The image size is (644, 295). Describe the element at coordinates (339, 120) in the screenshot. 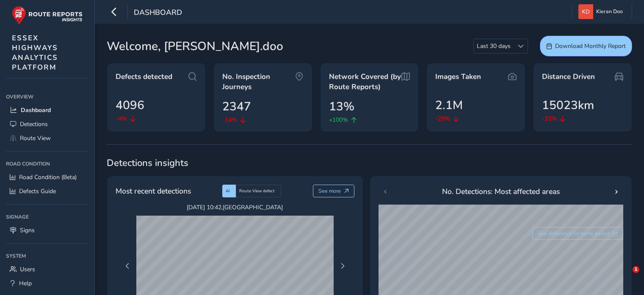

I see `span: +100%` at that location.